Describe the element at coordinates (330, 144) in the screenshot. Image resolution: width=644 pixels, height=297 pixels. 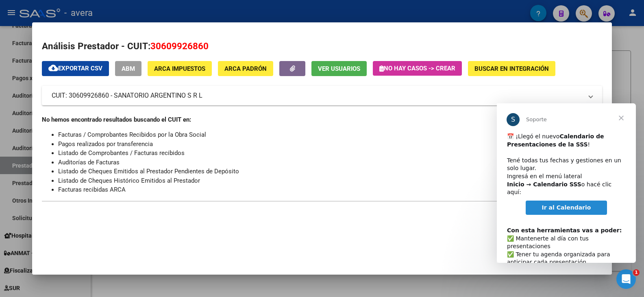
I see `li: Pagos realizados por transferencia` at that location.